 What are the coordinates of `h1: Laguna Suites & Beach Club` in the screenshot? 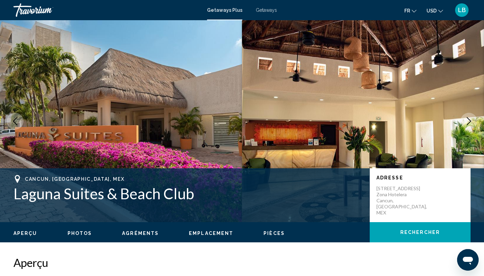 It's located at (188, 193).